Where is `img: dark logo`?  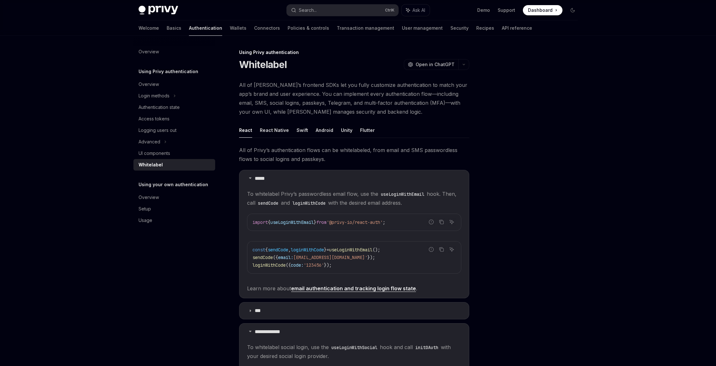 img: dark logo is located at coordinates (158, 10).